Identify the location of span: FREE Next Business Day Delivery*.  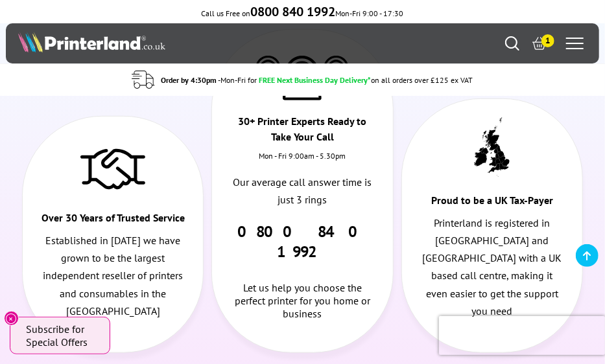
(315, 80).